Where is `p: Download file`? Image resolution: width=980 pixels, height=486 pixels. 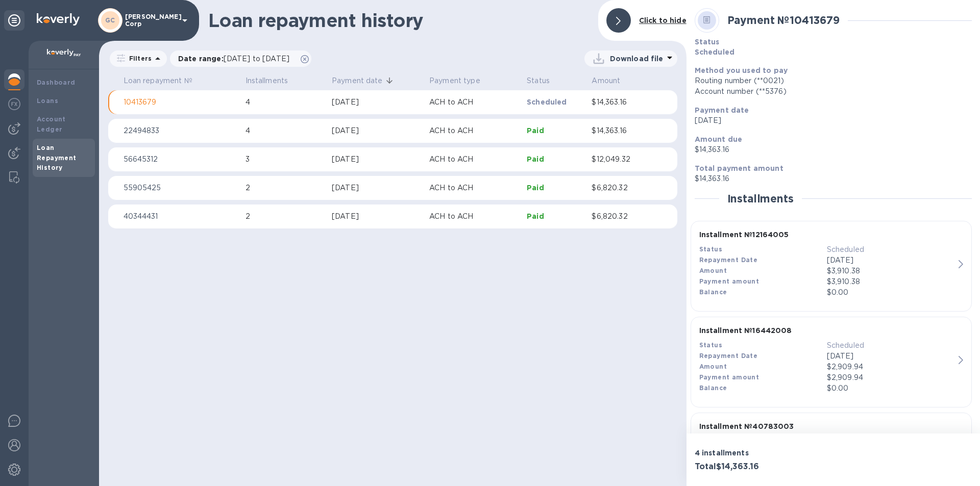 p: Download file is located at coordinates (637, 59).